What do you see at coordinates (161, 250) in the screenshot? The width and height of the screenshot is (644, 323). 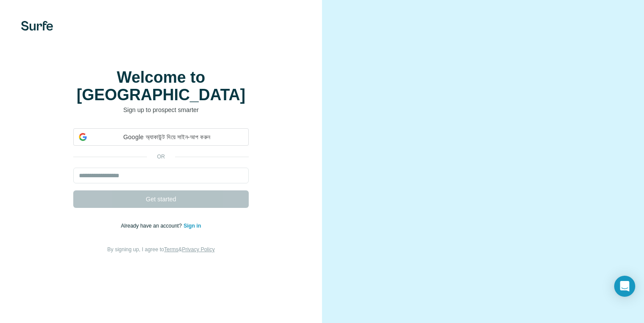 I see `span: By signing up, I agree to &` at bounding box center [161, 250].